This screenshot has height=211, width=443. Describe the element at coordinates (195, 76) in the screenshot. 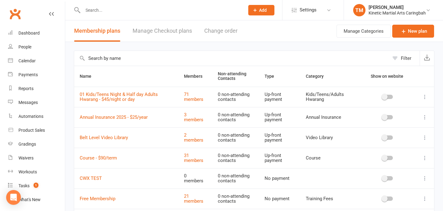

I see `th: Members` at that location.